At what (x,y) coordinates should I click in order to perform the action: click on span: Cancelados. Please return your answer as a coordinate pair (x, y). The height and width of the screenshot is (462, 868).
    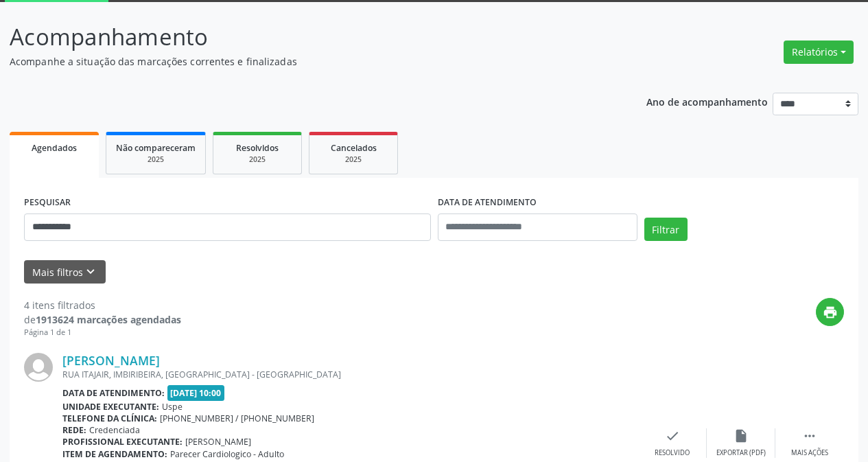
    Looking at the image, I should click on (353, 148).